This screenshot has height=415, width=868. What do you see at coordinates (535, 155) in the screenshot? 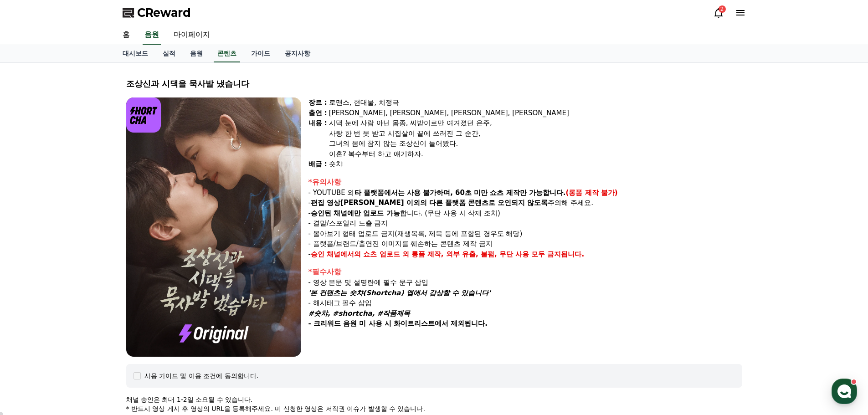
I see `div: 이혼? 복수부터 하고 얘기하자.` at bounding box center [535, 155].